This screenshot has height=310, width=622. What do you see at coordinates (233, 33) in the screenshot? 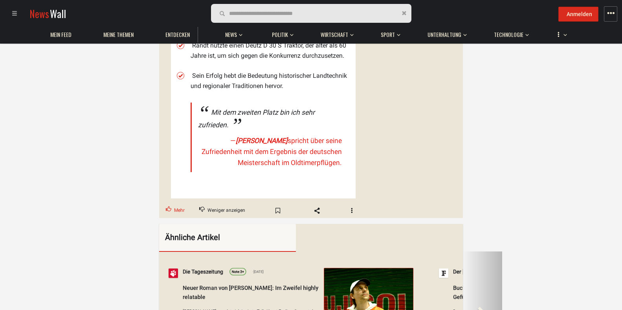
I see `button: News` at bounding box center [233, 33].